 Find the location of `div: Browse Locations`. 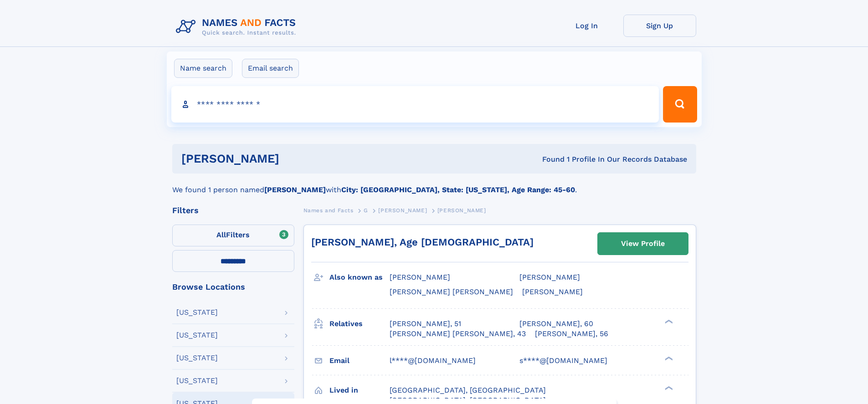

div: Browse Locations is located at coordinates (233, 287).